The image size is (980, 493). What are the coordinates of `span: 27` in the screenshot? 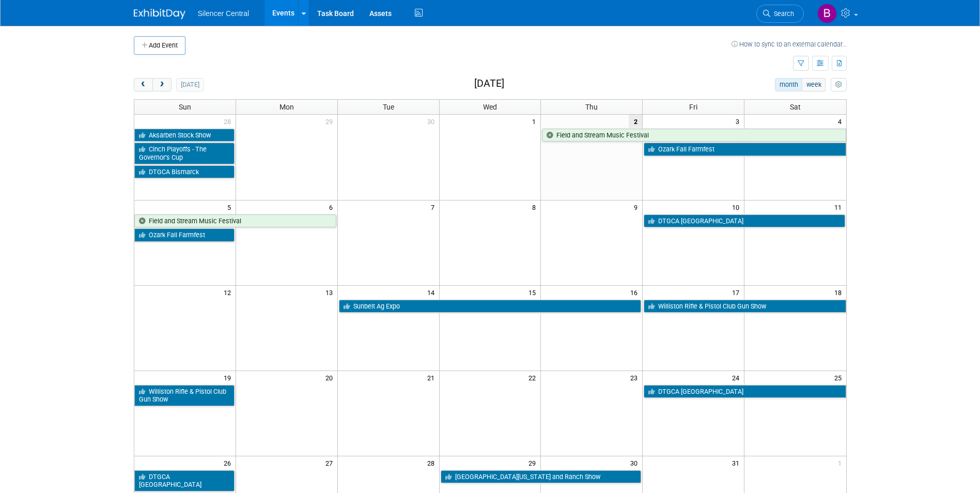 It's located at (330, 463).